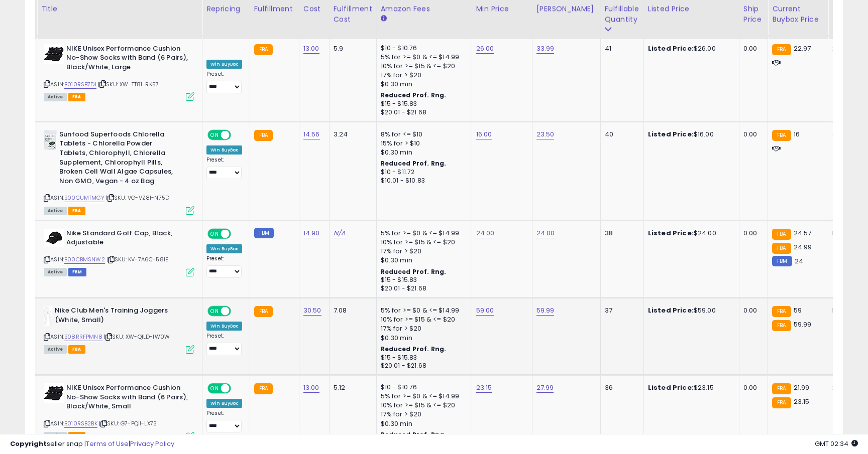 This screenshot has height=454, width=868. Describe the element at coordinates (803, 233) in the screenshot. I see `span: 24.57` at that location.